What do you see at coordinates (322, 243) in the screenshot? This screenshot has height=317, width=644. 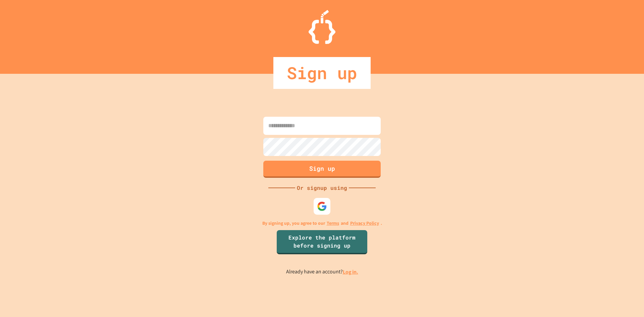 I see `a: Explore the platform before signing up` at bounding box center [322, 243].